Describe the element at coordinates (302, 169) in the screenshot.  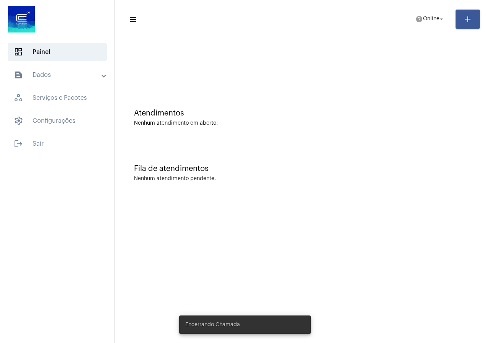
I see `div: Fila de atendimentos` at that location.